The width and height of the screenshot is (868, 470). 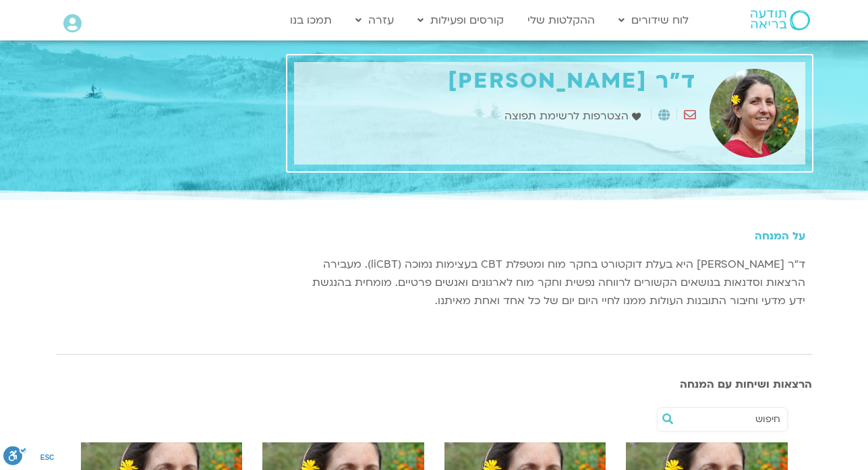 I want to click on h5: על המנחה, so click(x=550, y=236).